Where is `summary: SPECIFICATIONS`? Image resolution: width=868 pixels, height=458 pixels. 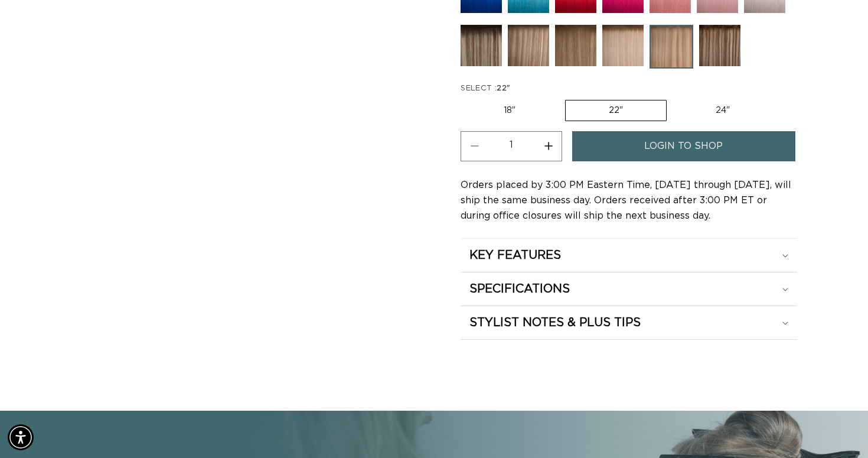
summary: SPECIFICATIONS is located at coordinates (629, 289).